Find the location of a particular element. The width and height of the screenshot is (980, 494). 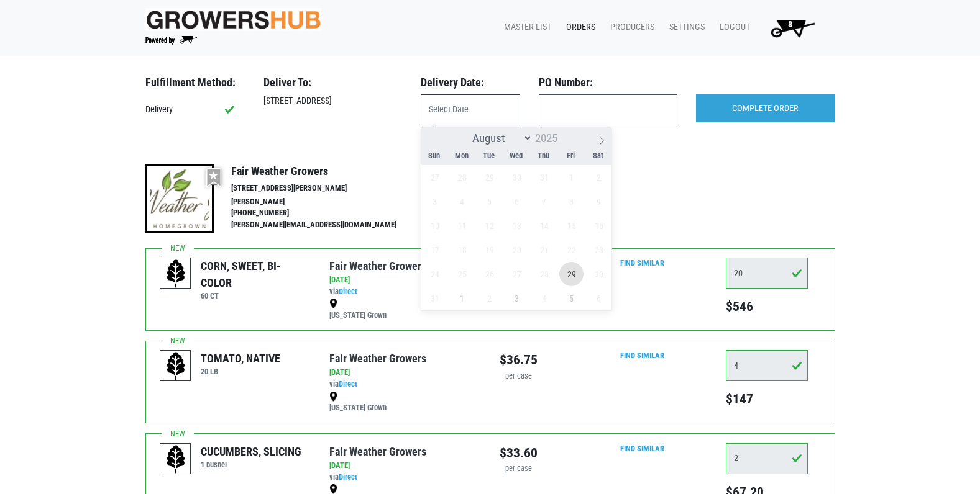

span: September 1, 2025 is located at coordinates (462, 298).